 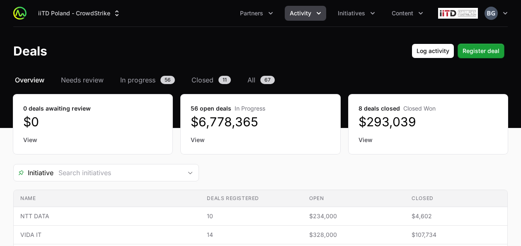 I want to click on button: Partners, so click(x=257, y=13).